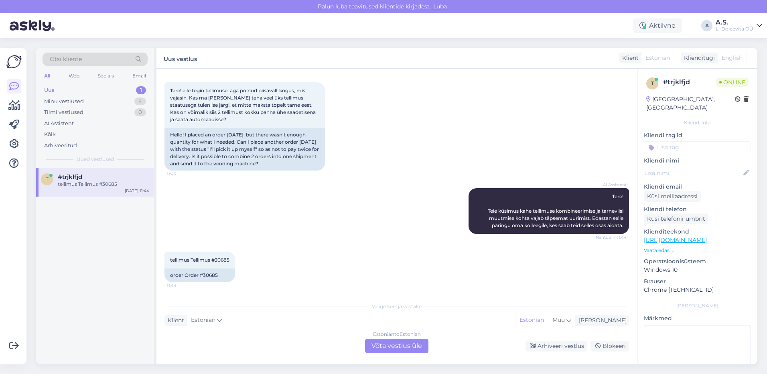 Image resolution: width=767 pixels, height=374 pixels. Describe the element at coordinates (49, 90) in the screenshot. I see `div: Uus` at that location.